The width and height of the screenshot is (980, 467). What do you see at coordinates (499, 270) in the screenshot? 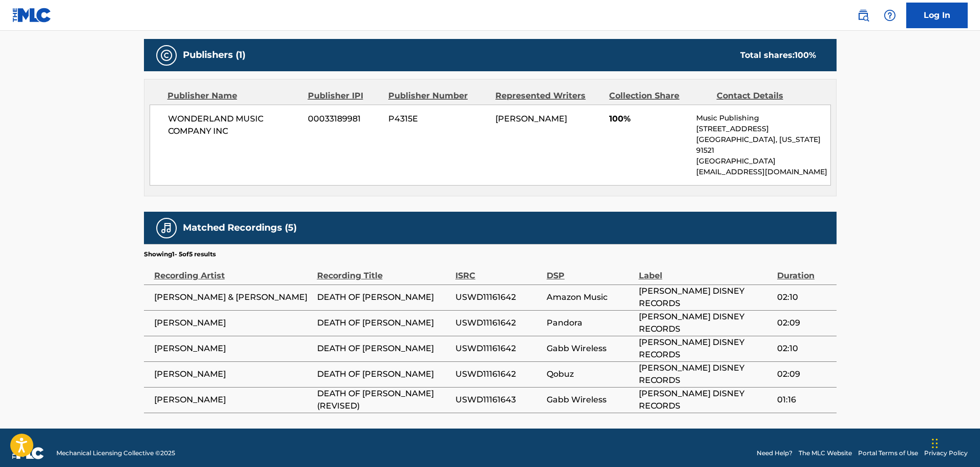
I see `div: ISRC` at bounding box center [499, 270].